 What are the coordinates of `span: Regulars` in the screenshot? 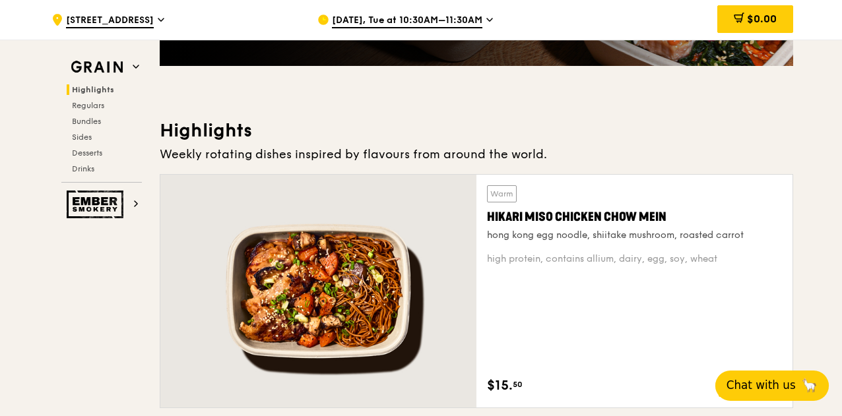 It's located at (88, 106).